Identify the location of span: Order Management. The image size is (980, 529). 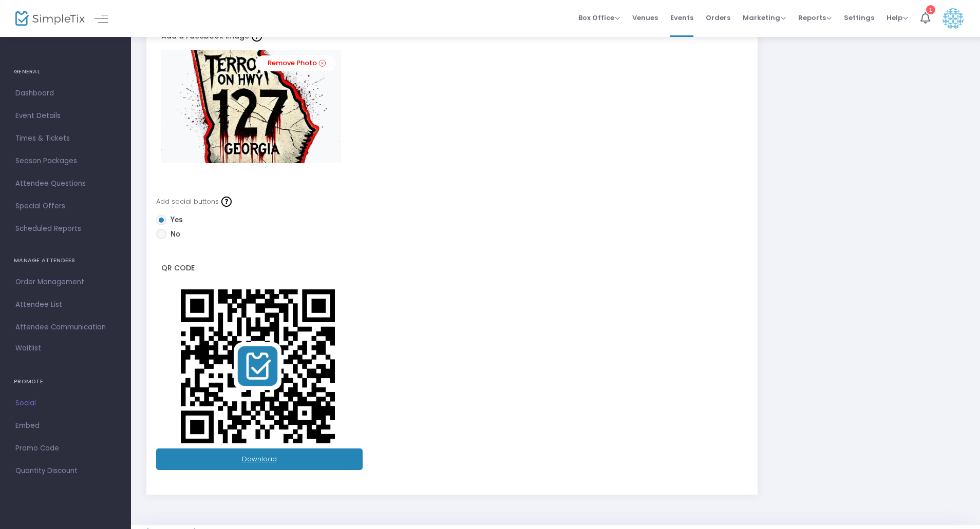
(65, 282).